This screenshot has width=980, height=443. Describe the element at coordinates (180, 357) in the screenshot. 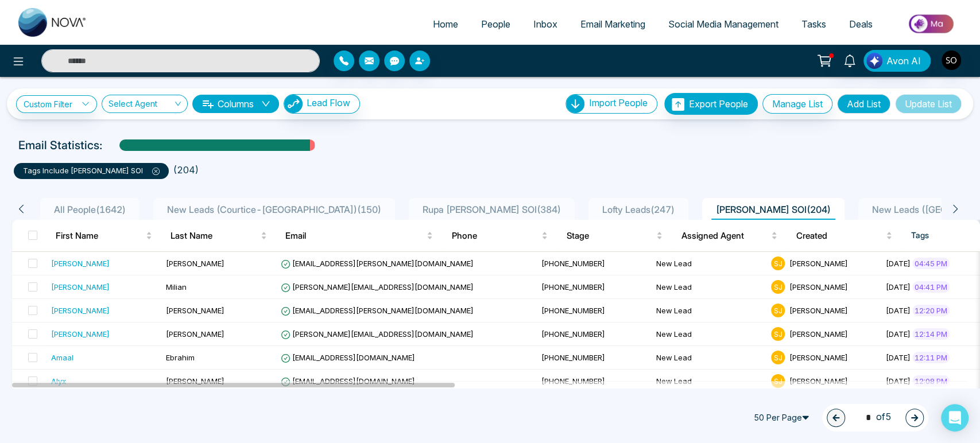

I see `span: Ebrahim` at that location.